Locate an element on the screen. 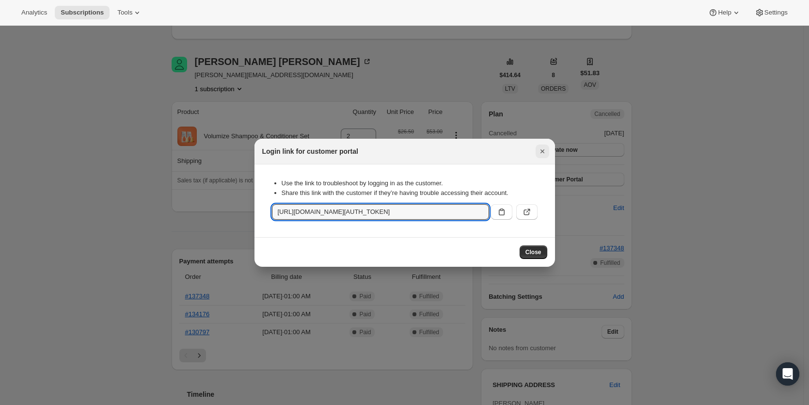 Image resolution: width=809 pixels, height=405 pixels. span: Help is located at coordinates (724, 13).